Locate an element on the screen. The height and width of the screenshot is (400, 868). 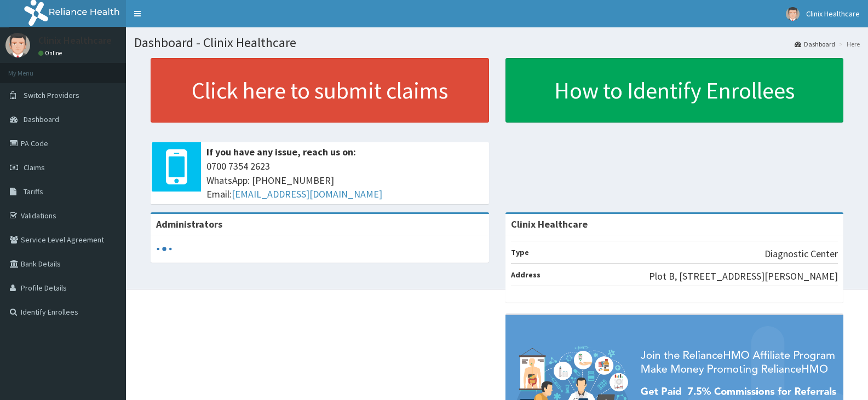
svg: audio-loading is located at coordinates (164, 249).